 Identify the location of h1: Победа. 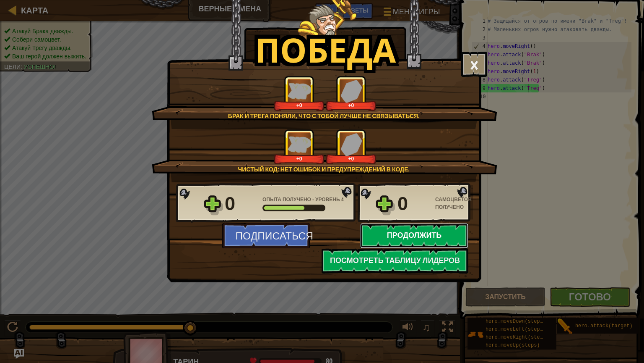
(325, 50).